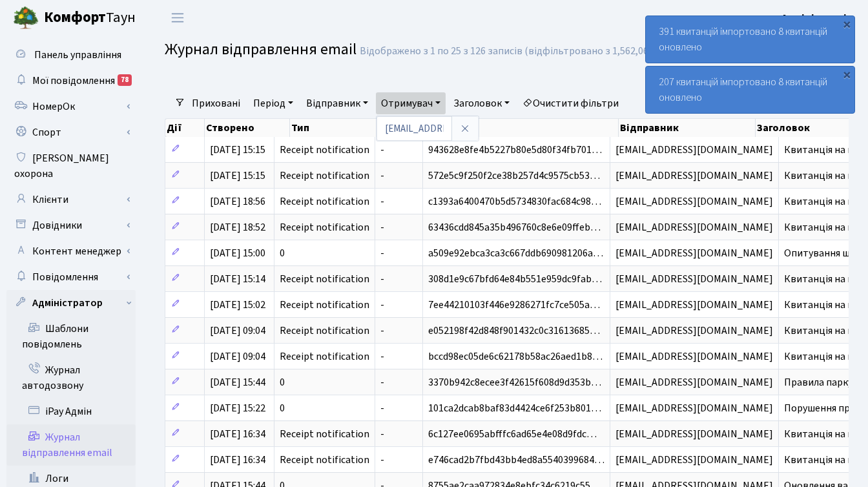 Image resolution: width=868 pixels, height=487 pixels. Describe the element at coordinates (687, 128) in the screenshot. I see `th: Відправник` at that location.